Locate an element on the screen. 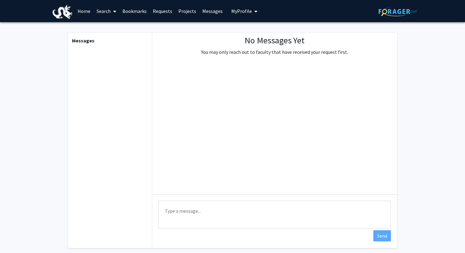 The width and height of the screenshot is (465, 253). a: Bookmarks is located at coordinates (135, 11).